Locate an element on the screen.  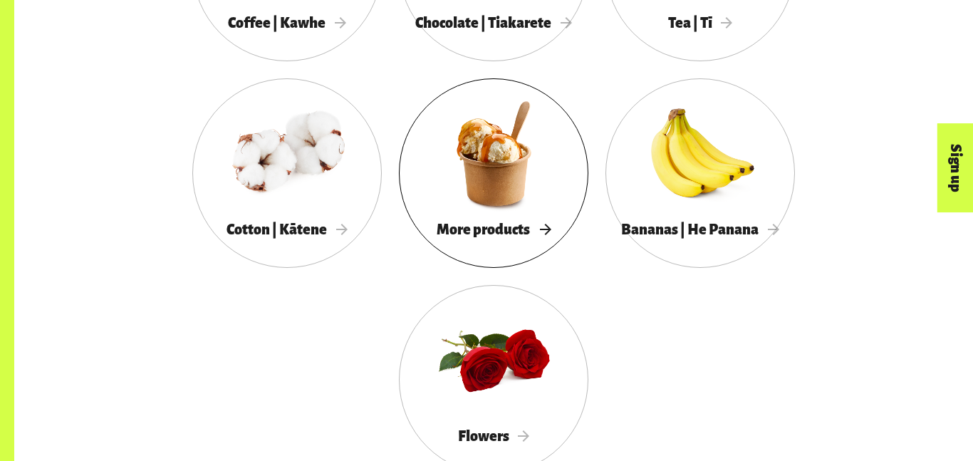
span: Coffee | Kawhe is located at coordinates (287, 23).